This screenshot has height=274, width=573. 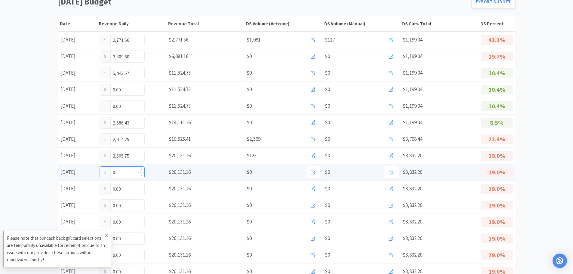 What do you see at coordinates (497, 23) in the screenshot?
I see `div: DS Percent` at bounding box center [497, 23].